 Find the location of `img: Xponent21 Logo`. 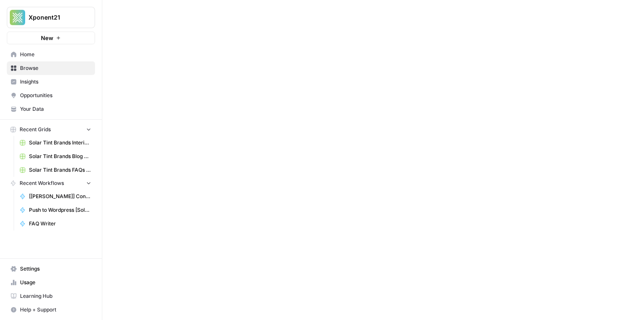

img: Xponent21 Logo is located at coordinates (17, 17).